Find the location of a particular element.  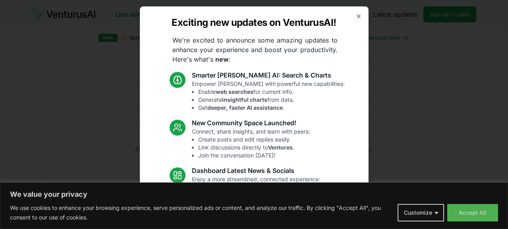

strong: latest industry news is located at coordinates (245, 195).